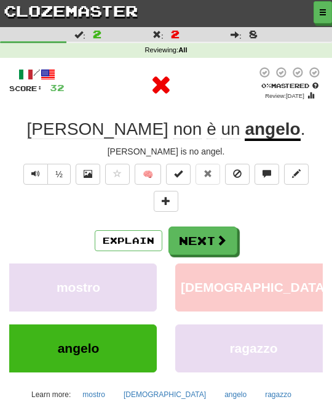  What do you see at coordinates (79, 348) in the screenshot?
I see `span: angelo` at bounding box center [79, 348].